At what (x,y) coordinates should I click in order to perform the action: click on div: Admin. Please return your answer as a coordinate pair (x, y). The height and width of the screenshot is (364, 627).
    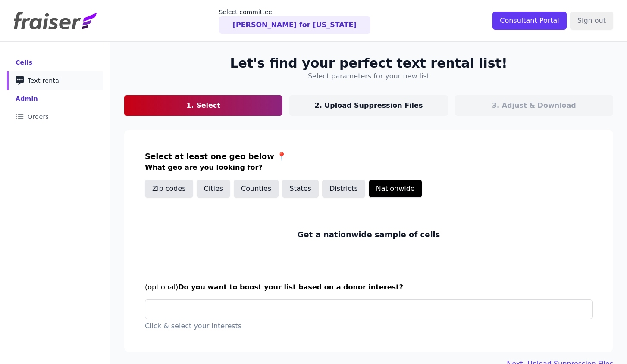
    Looking at the image, I should click on (26, 99).